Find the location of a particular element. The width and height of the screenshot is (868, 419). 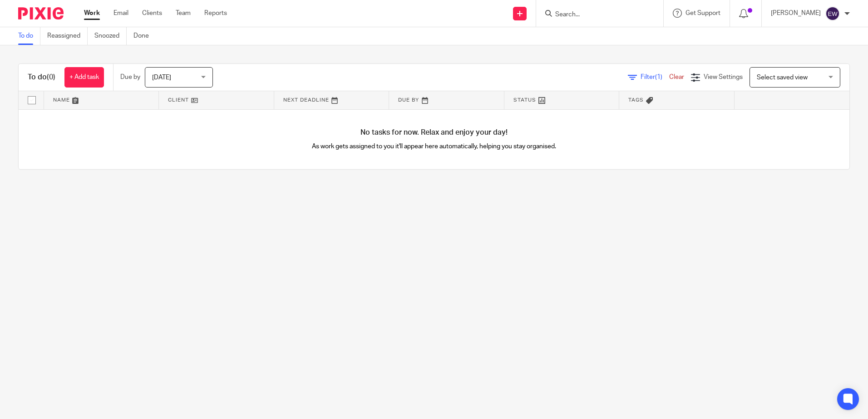

a: Reports is located at coordinates (216, 13).